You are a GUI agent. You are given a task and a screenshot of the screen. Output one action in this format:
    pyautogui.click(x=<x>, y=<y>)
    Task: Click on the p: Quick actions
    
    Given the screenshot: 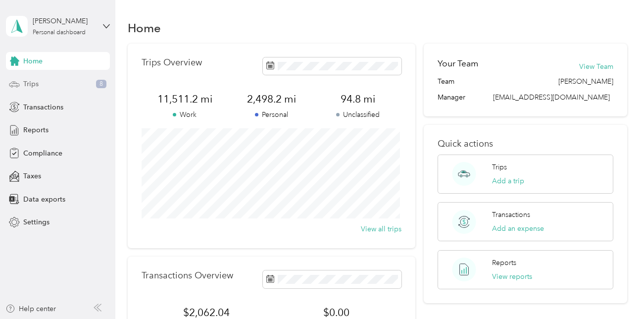 What is the action you would take?
    pyautogui.click(x=525, y=144)
    